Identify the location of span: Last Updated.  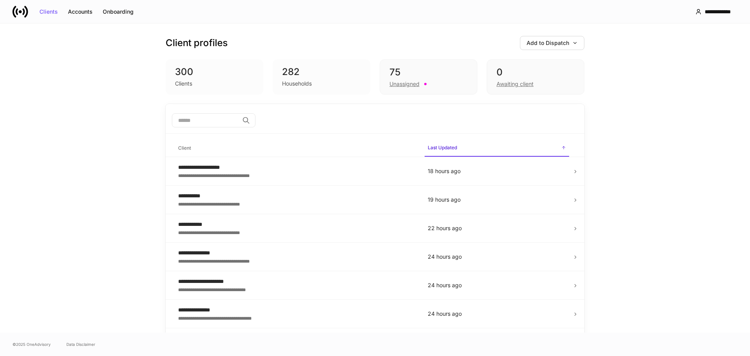
(497, 148).